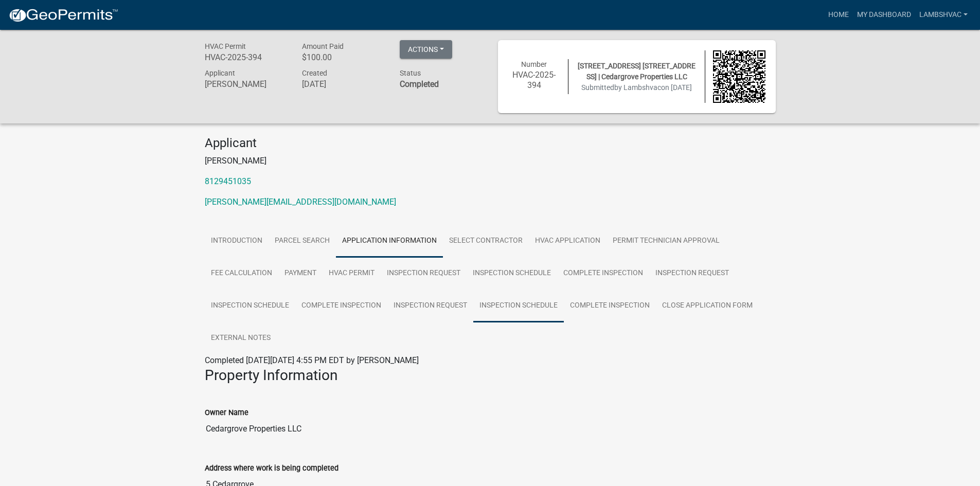  What do you see at coordinates (343, 57) in the screenshot?
I see `h6: $100.00` at bounding box center [343, 57].